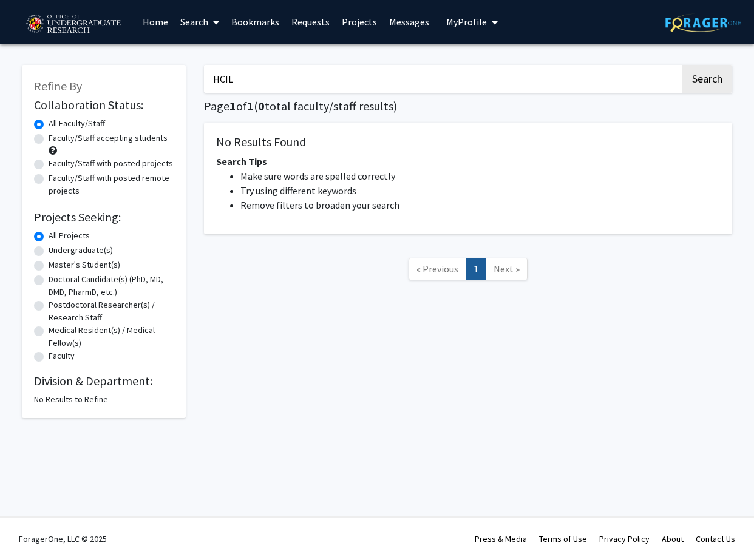  Describe the element at coordinates (506, 269) in the screenshot. I see `a: Next Page` at that location.